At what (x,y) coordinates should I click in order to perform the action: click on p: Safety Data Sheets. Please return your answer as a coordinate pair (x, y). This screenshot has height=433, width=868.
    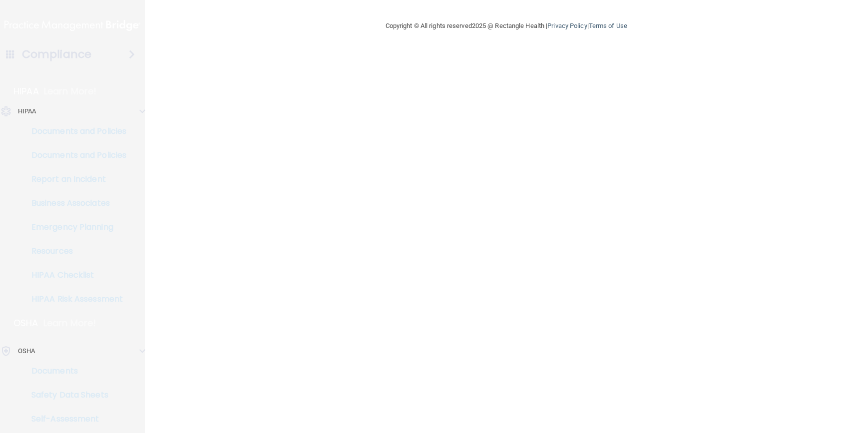
    Looking at the image, I should click on (74, 395).